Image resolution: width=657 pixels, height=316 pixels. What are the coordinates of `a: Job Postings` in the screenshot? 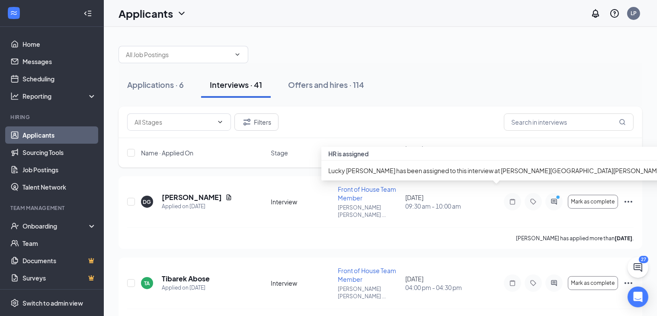 It's located at (59, 170).